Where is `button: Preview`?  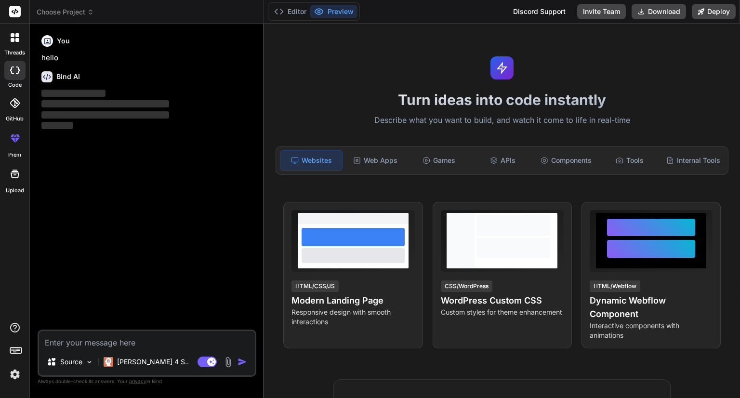
button: Preview is located at coordinates (334, 12).